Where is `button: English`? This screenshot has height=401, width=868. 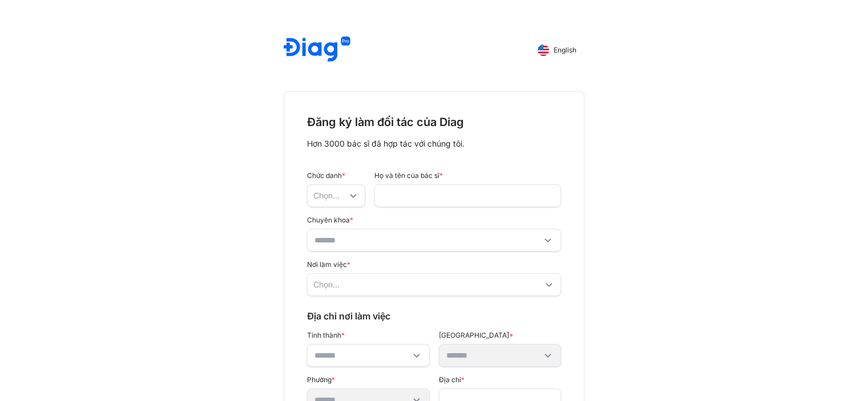
button: English is located at coordinates (557, 50).